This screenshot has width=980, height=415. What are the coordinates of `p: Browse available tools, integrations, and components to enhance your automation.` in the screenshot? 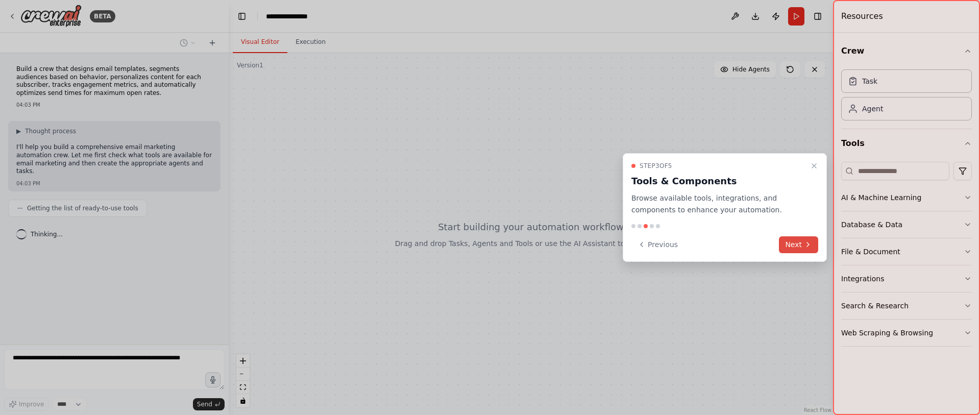 It's located at (719, 204).